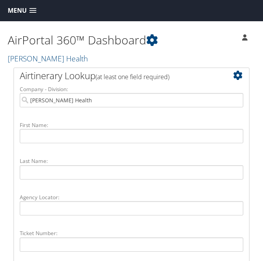 The height and width of the screenshot is (261, 263). I want to click on label: Last Name:, so click(131, 161).